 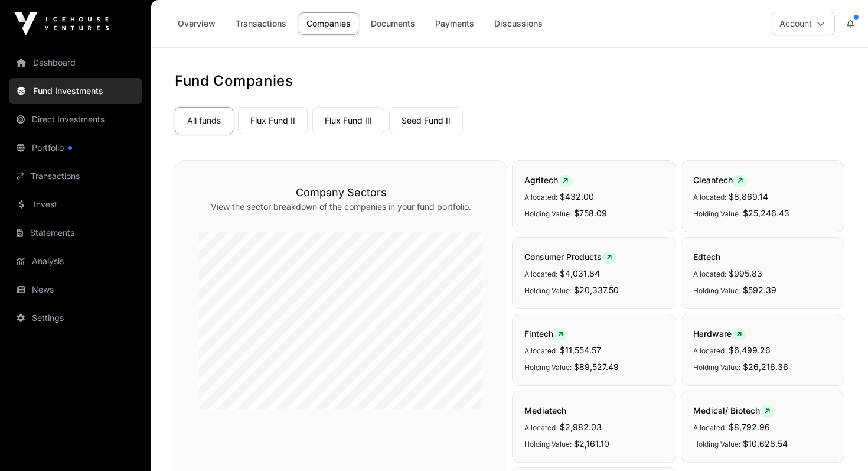 I want to click on a: Flux Fund III, so click(x=349, y=120).